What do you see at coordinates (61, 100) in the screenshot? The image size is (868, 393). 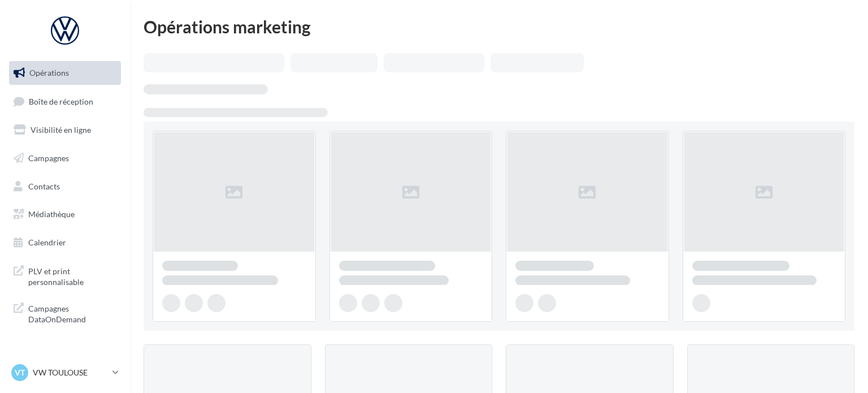 I see `span: Boîte de réception` at bounding box center [61, 100].